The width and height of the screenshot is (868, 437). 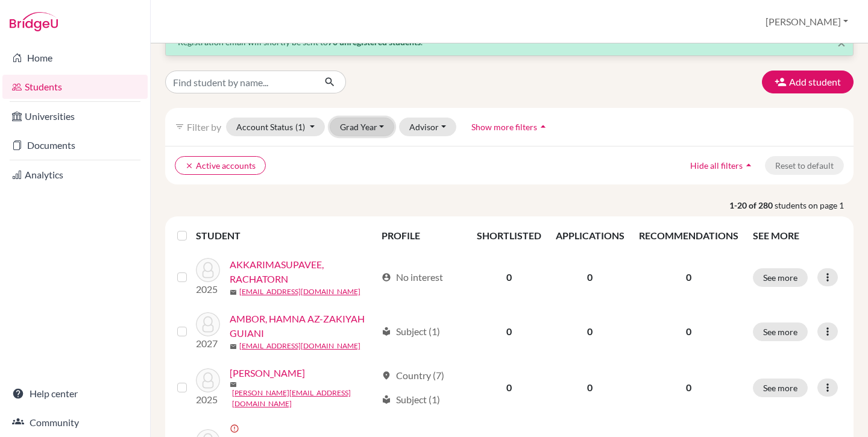 What do you see at coordinates (722, 165) in the screenshot?
I see `button: Hide all filtersarrow_drop_up` at bounding box center [722, 165].